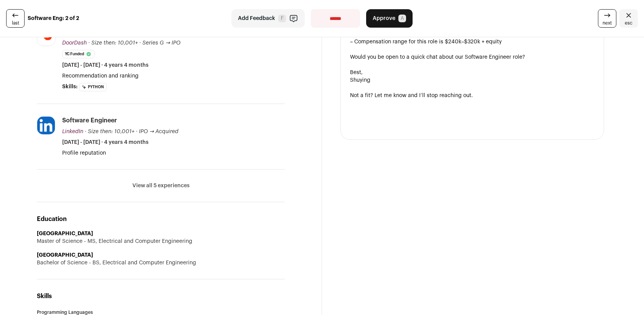  I want to click on li: YC Funded, so click(78, 54).